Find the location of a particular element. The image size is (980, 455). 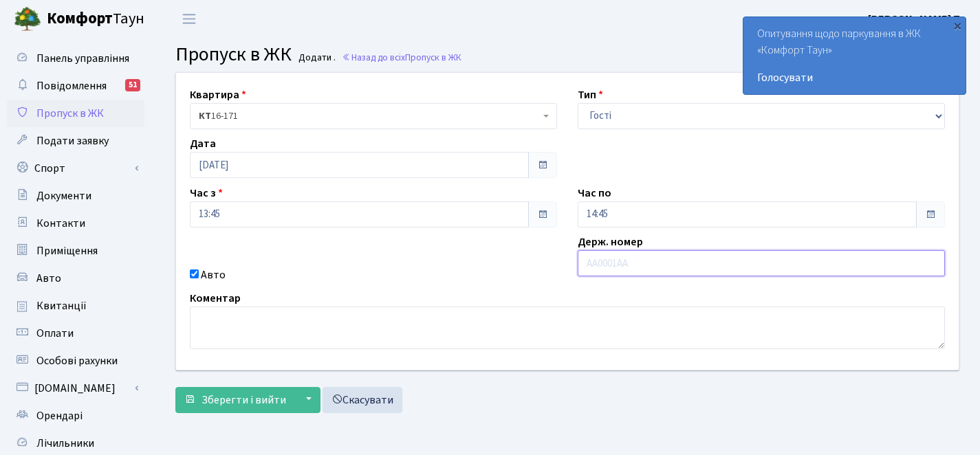

a: Оплати is located at coordinates (75, 333).